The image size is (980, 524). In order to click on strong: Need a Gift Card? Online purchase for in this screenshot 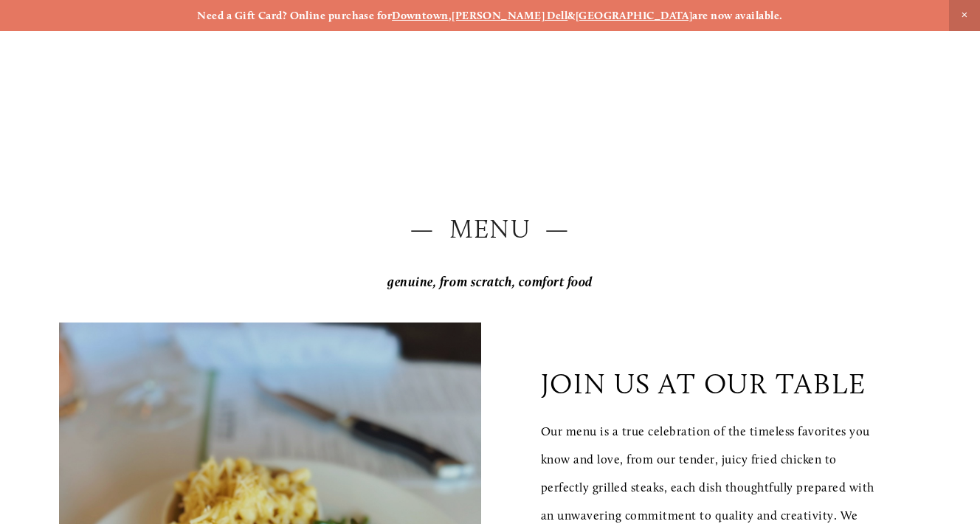, I will do `click(294, 15)`.